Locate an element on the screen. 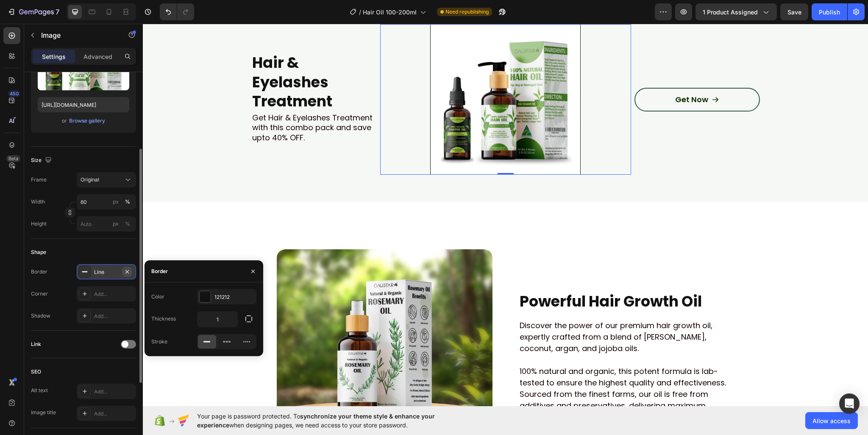  div: Line is located at coordinates (106, 272).